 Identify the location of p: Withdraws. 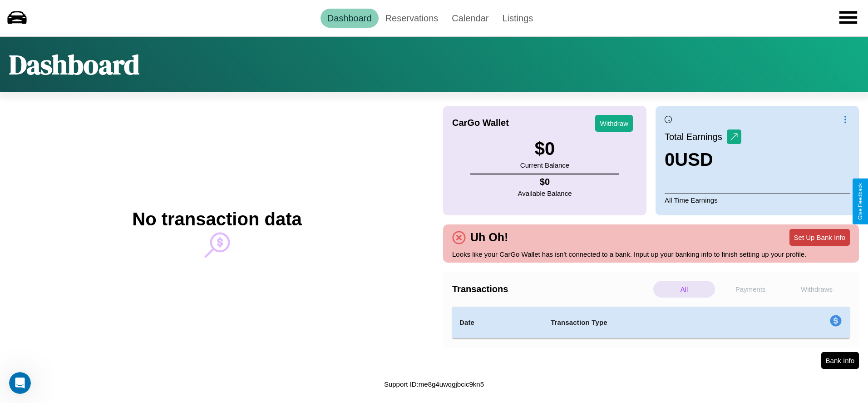
(817, 289).